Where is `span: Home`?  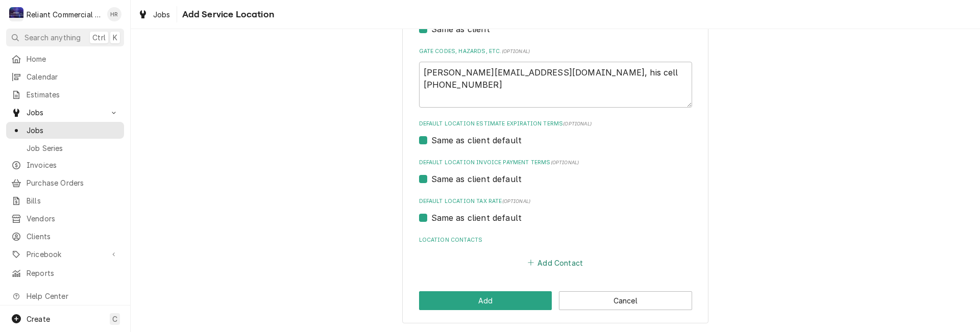
span: Home is located at coordinates (73, 59).